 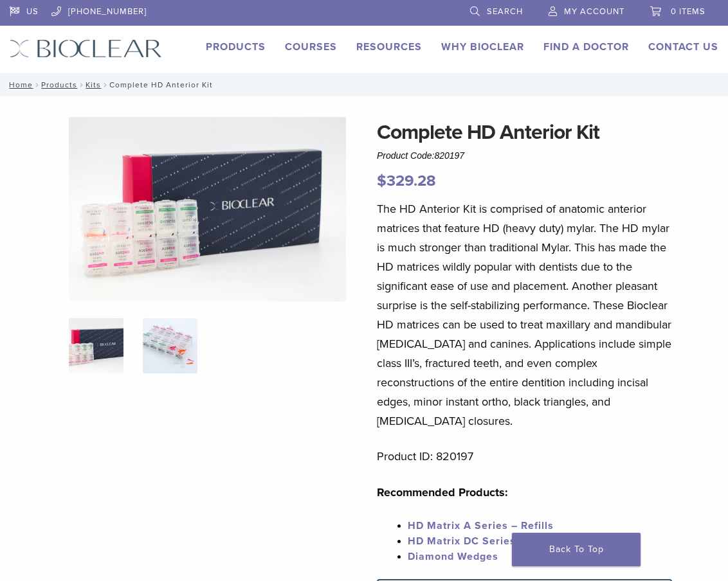 I want to click on a: HD Matrix A Series – Refills, so click(x=481, y=526).